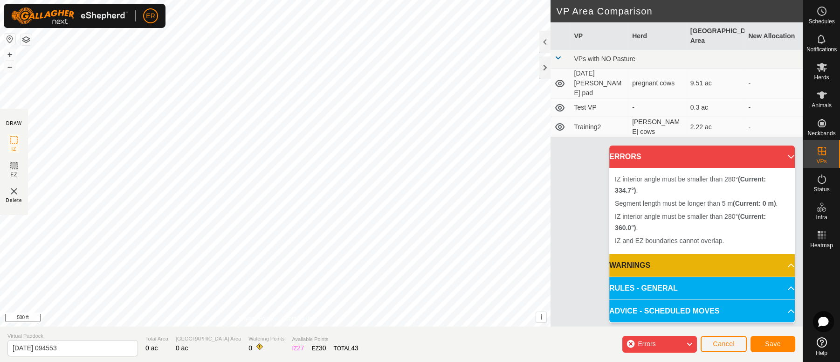 This screenshot has width=840, height=362. What do you see at coordinates (150, 16) in the screenshot?
I see `span: ER` at bounding box center [150, 16].